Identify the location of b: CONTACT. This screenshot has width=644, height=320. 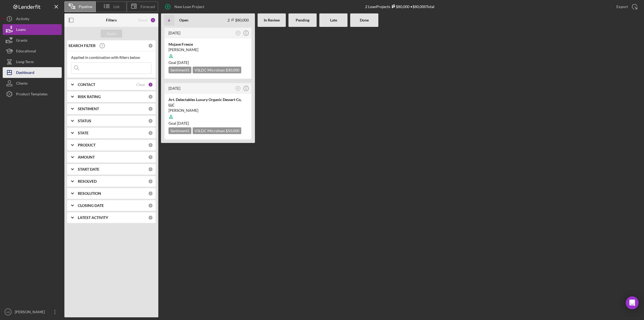
(86, 85).